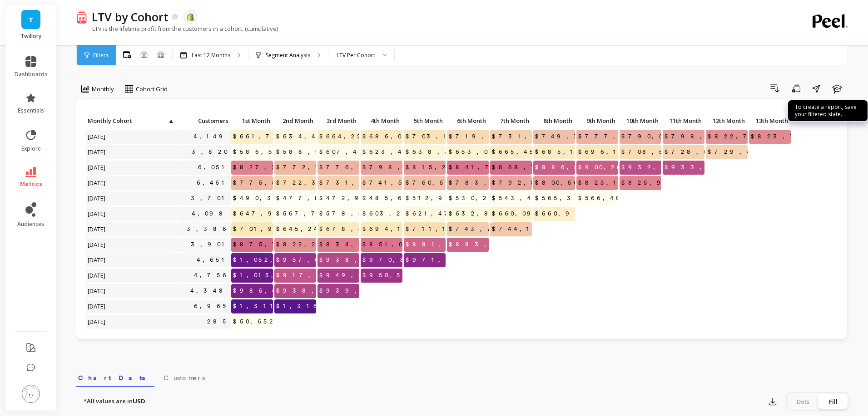 This screenshot has height=416, width=868. I want to click on span: essentials, so click(31, 111).